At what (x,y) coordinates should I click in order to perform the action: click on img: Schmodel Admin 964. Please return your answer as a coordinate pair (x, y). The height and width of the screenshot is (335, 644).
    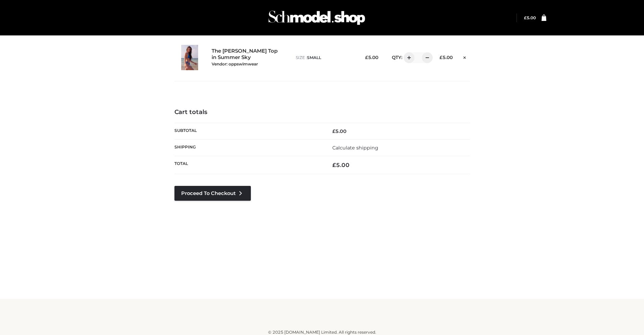
    Looking at the image, I should click on (317, 18).